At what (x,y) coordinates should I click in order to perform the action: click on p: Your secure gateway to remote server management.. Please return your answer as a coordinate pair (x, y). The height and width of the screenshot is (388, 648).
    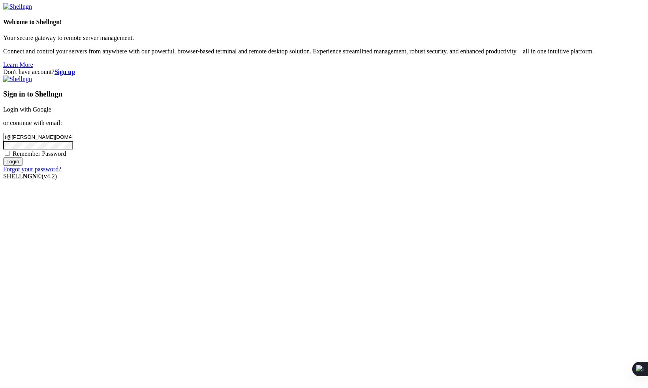
    Looking at the image, I should click on (324, 38).